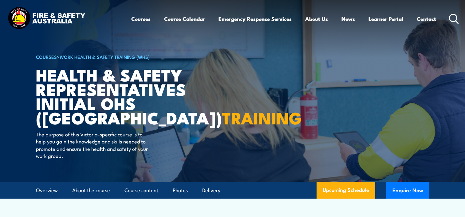 The image size is (465, 217). I want to click on a: Contact, so click(426, 19).